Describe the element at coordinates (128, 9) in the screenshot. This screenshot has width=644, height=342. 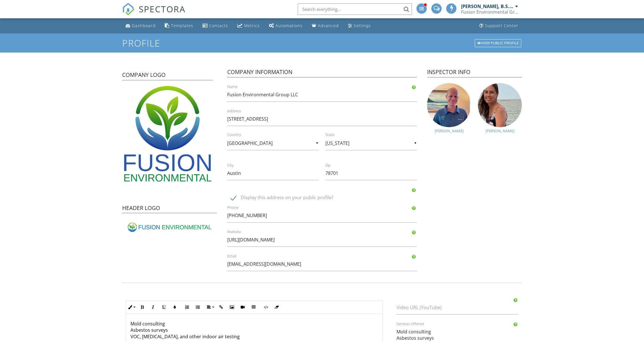
I see `img: The Best Home Inspection Software - Spectora` at that location.